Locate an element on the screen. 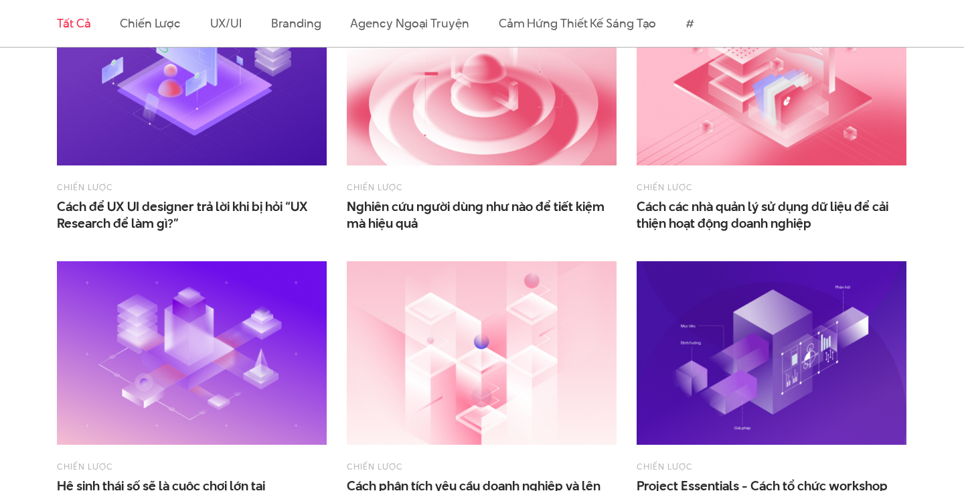 The height and width of the screenshot is (491, 964). a: Cách các nhà quản lý sử dụng dữ liệu để cảithiện hoạt động doanh nghiệp is located at coordinates (770, 215).